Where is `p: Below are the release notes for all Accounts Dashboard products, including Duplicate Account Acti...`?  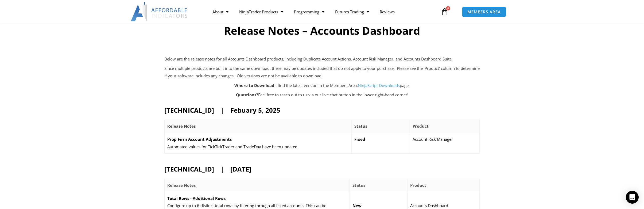 p: Below are the release notes for all Accounts Dashboard products, including Duplicate Account Acti... is located at coordinates (322, 59).